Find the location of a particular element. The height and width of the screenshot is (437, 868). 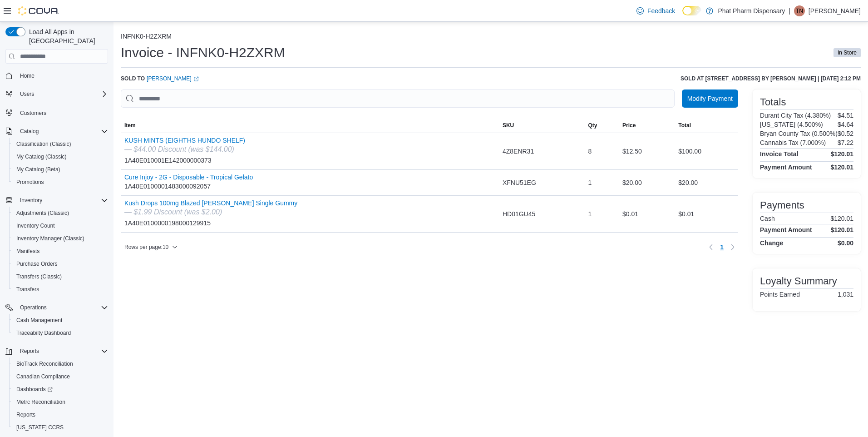

button: Customers is located at coordinates (57, 112).